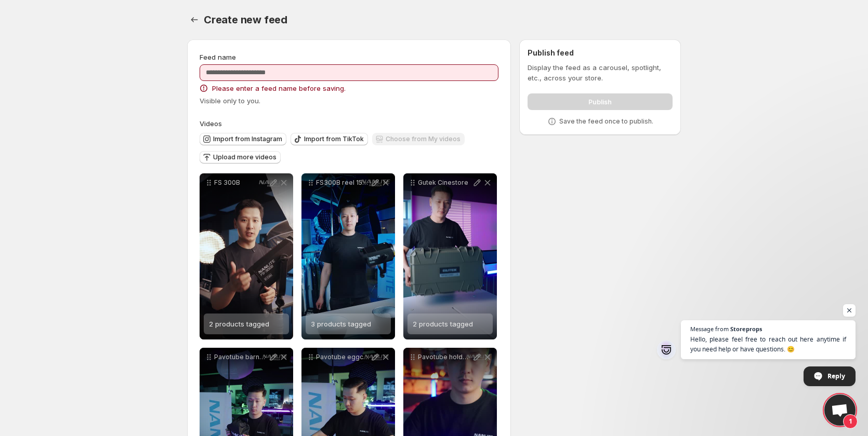 This screenshot has width=868, height=436. Describe the element at coordinates (230, 101) in the screenshot. I see `span: Visible only to you.` at that location.